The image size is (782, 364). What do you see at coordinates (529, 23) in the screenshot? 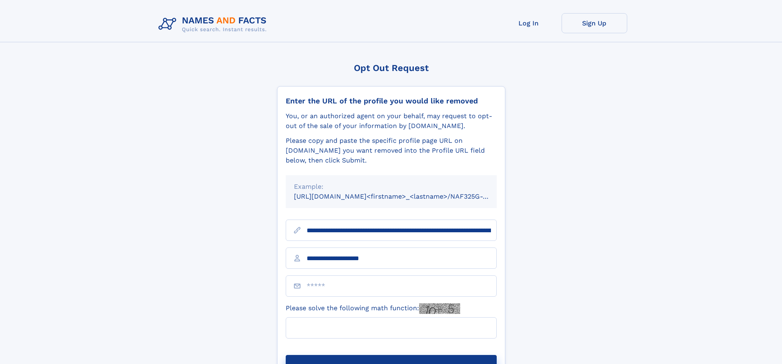
I see `a: Log In` at bounding box center [529, 23].